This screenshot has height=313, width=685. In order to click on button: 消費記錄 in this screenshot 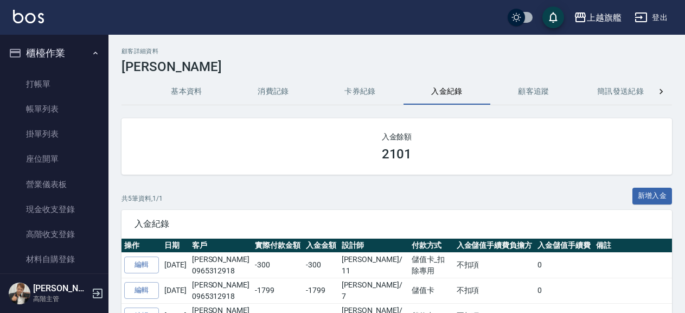, I will do `click(274, 92)`.